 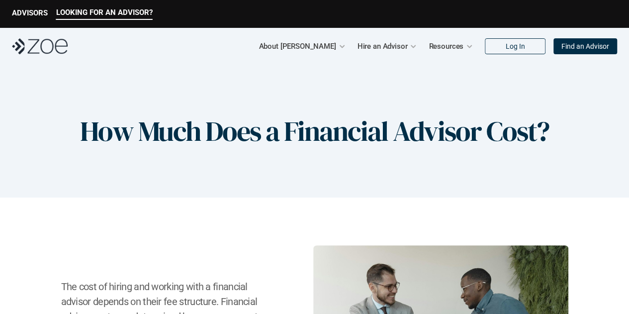 I want to click on p: ADVISORS, so click(x=30, y=13).